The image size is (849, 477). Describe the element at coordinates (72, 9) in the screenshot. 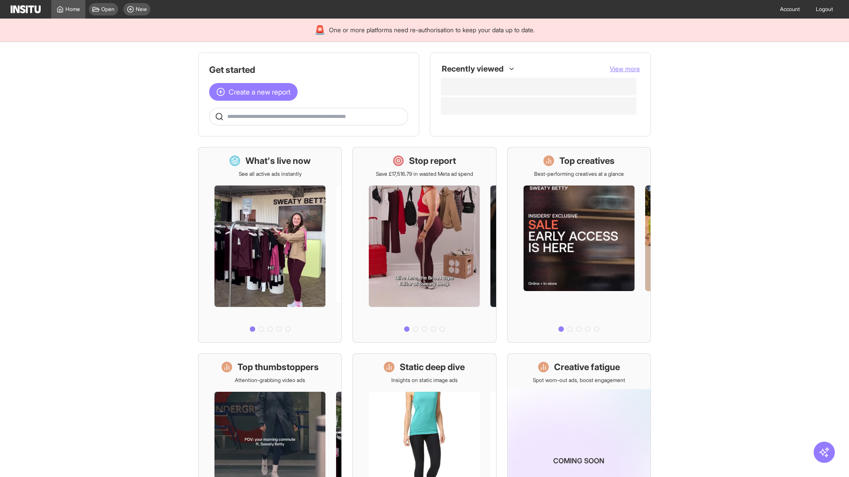

I see `span: Home` at that location.